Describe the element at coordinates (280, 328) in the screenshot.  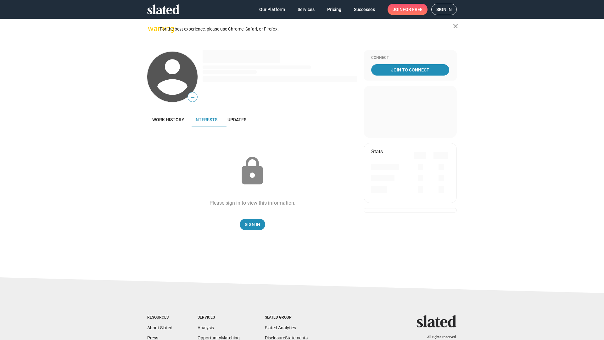
I see `a: Slated Analytics` at that location.